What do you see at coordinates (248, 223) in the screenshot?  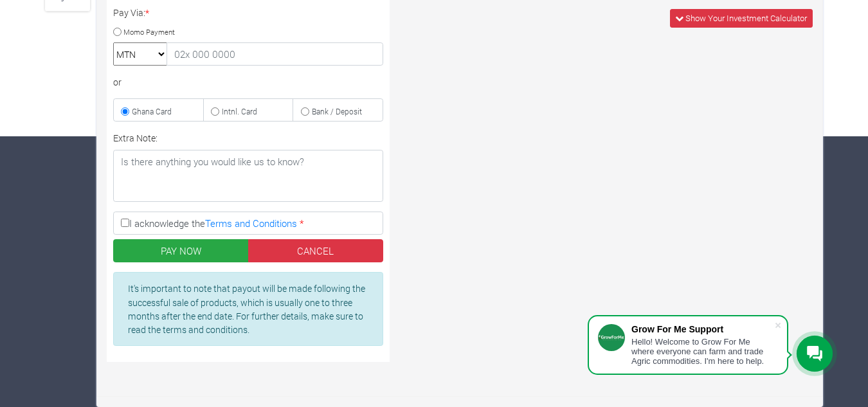 I see `label: I acknowledge the` at bounding box center [248, 223].